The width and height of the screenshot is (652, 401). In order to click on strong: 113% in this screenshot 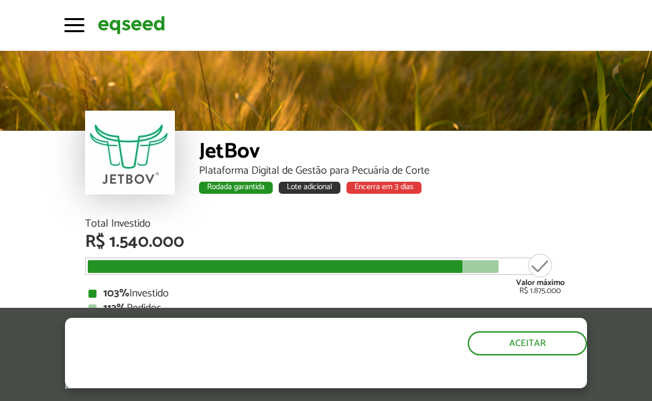, I will do `click(115, 308)`.